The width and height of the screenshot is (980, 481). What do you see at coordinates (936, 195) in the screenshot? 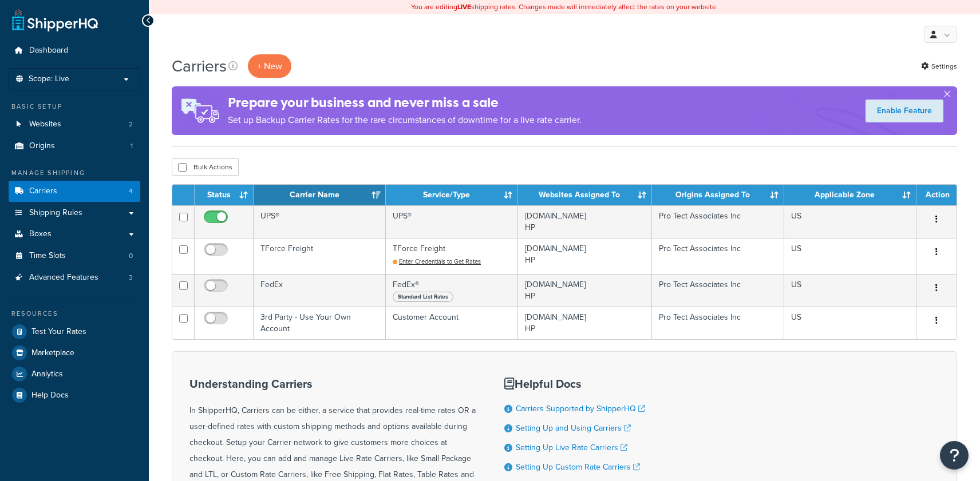
I see `th: Action` at bounding box center [936, 195].